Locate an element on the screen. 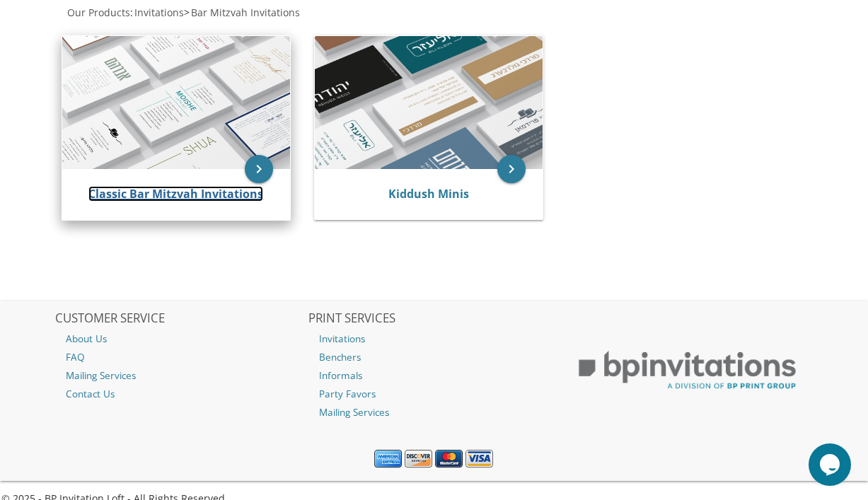 The image size is (868, 500). img: Visa is located at coordinates (479, 459).